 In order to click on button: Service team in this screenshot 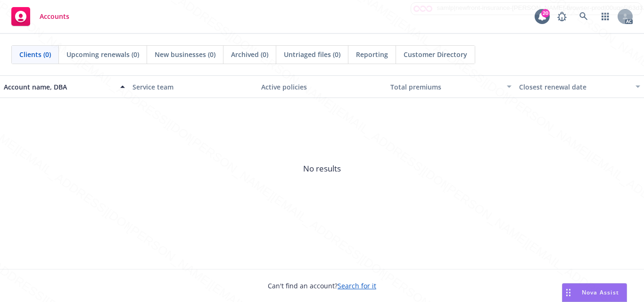, I will do `click(193, 87)`.